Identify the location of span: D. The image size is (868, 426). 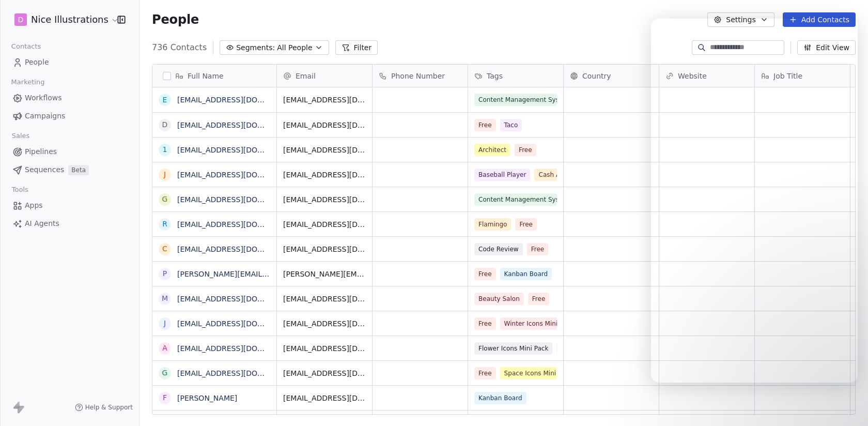
(21, 20).